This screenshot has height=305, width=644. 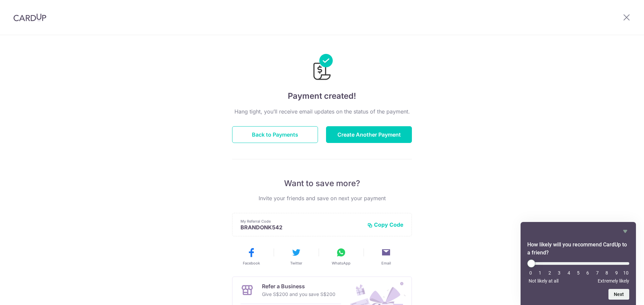 I want to click on li: 6, so click(x=587, y=273).